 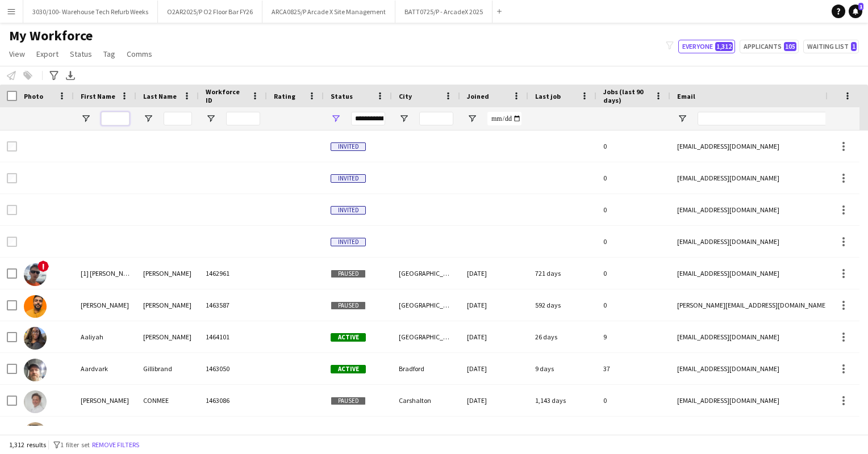 What do you see at coordinates (563, 400) in the screenshot?
I see `div: 1,143 days` at bounding box center [563, 400].